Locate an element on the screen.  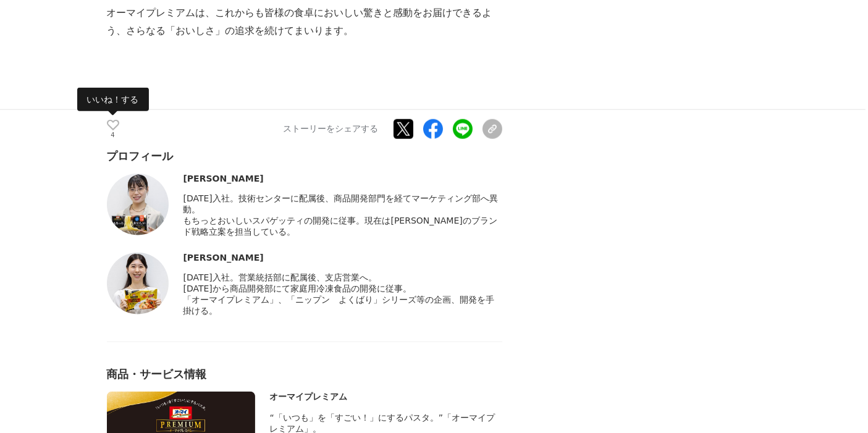
div: オーマイプレミアム is located at coordinates (386, 397).